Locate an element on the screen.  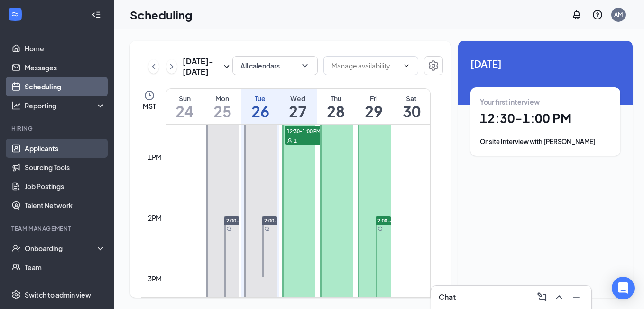
a: Team is located at coordinates (65, 267).